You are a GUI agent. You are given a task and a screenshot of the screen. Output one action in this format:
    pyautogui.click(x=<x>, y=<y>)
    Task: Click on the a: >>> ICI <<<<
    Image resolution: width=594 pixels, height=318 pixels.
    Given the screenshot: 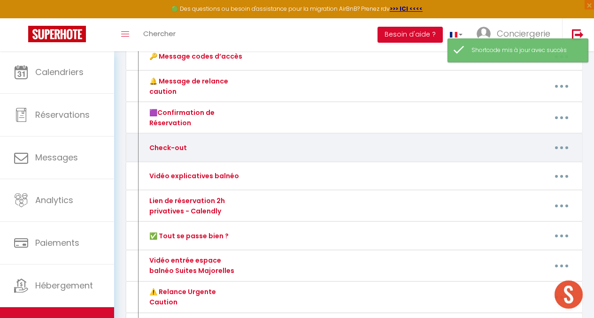 What is the action you would take?
    pyautogui.click(x=406, y=8)
    